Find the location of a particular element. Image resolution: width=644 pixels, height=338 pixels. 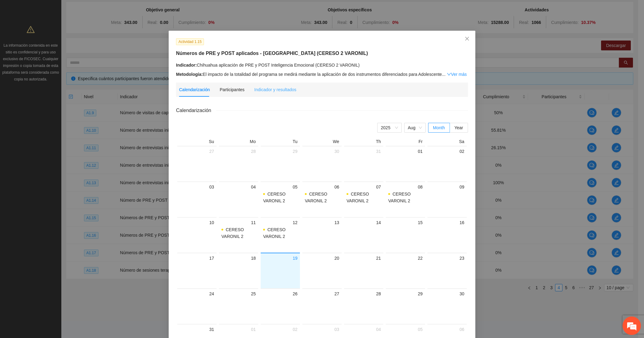

div: 24 is located at coordinates (197, 294).